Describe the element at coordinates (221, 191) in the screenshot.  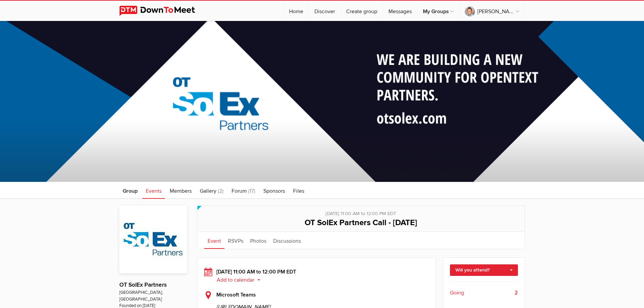
I see `span: (2)` at that location.